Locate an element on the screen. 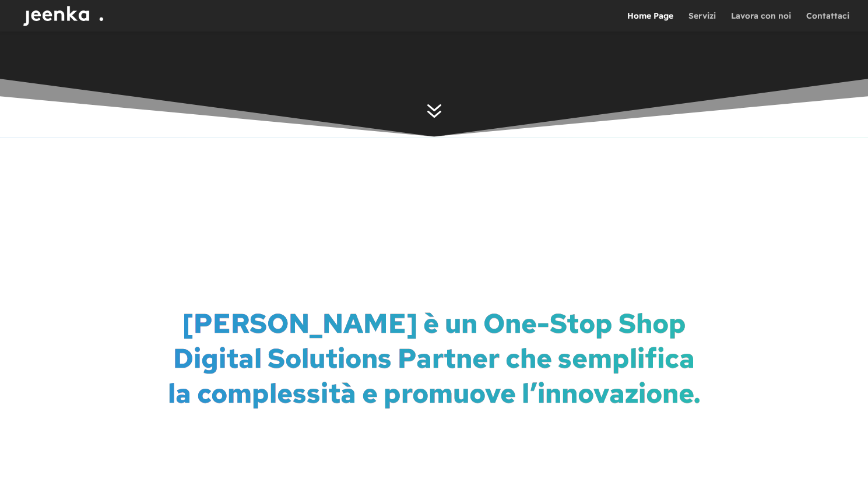 The image size is (868, 486). span: 7 is located at coordinates (434, 110).